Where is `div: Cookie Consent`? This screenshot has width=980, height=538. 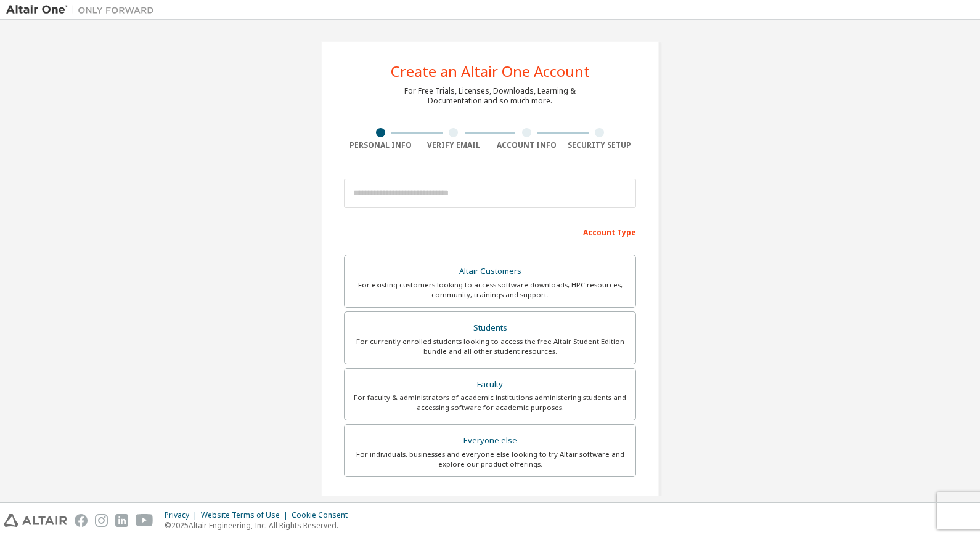
div: Cookie Consent is located at coordinates (323, 515).